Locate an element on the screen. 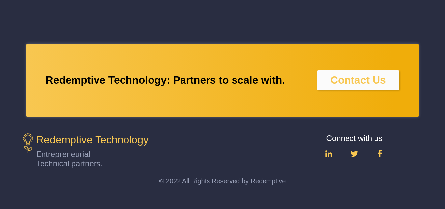 This screenshot has height=209, width=445. img: twitter is located at coordinates (354, 153).